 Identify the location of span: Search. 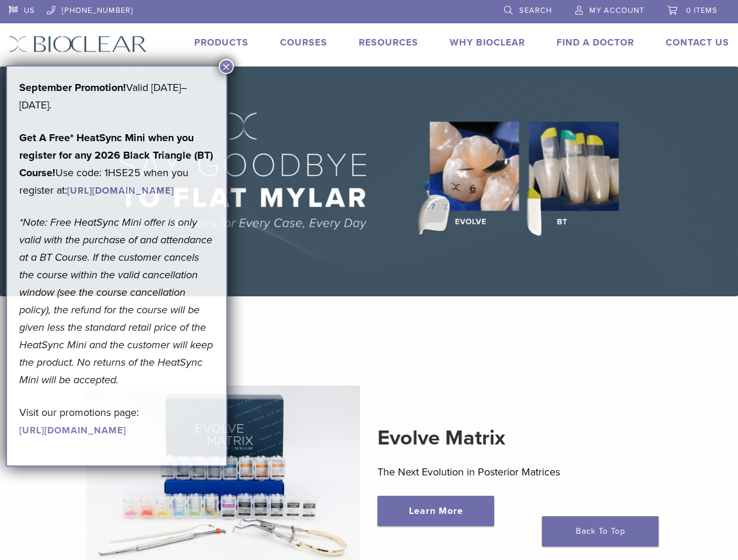
(535, 11).